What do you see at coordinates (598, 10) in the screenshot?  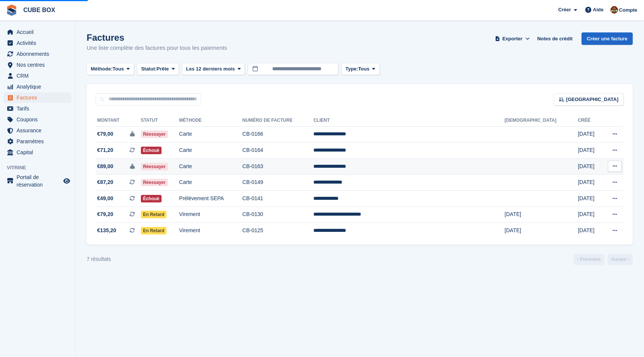 I see `span: Aide` at bounding box center [598, 10].